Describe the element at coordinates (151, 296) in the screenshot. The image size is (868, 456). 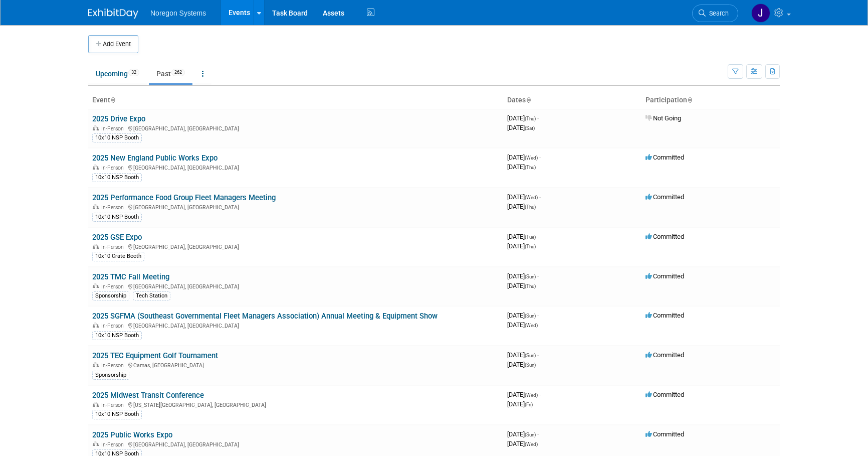
I see `div: Tech Station` at that location.